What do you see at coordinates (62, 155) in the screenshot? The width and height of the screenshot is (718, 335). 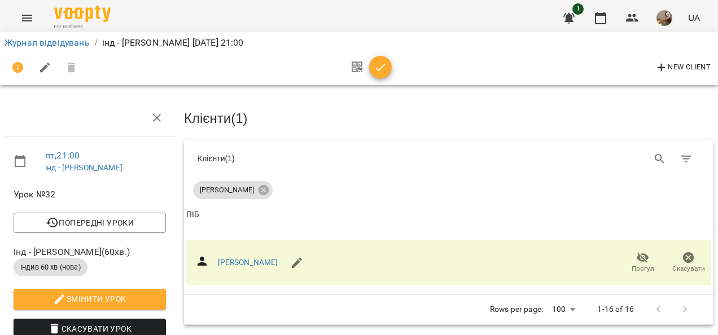 I see `a: пт , 21:00` at bounding box center [62, 155].